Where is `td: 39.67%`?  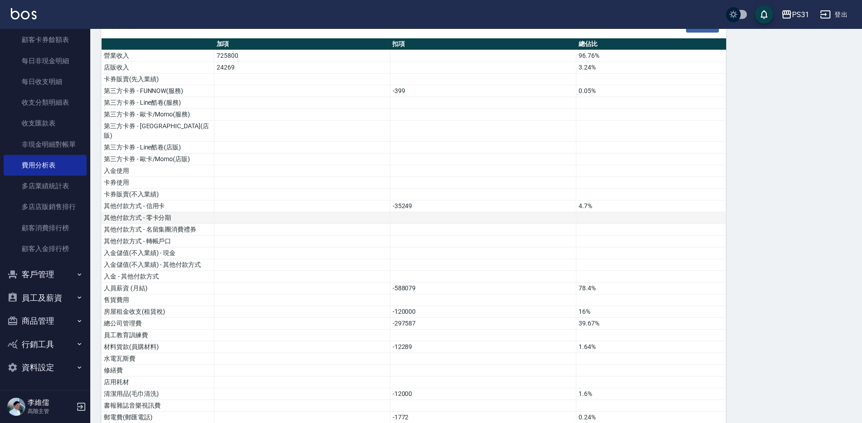
td: 39.67% is located at coordinates (651, 323).